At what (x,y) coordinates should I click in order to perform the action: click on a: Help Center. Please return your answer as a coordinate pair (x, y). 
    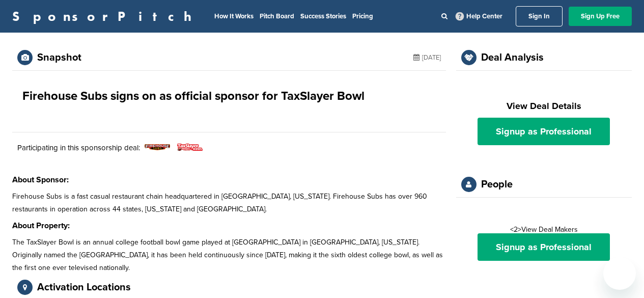
    Looking at the image, I should click on (479, 16).